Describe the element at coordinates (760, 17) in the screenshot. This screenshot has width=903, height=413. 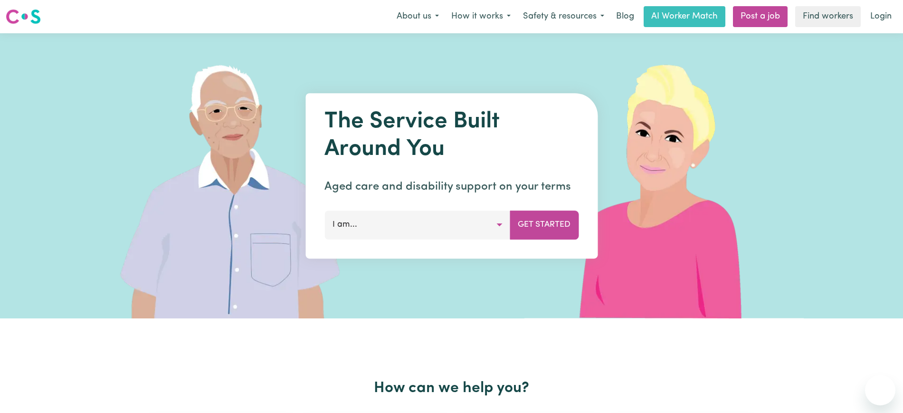
I see `a: Post a job` at that location.